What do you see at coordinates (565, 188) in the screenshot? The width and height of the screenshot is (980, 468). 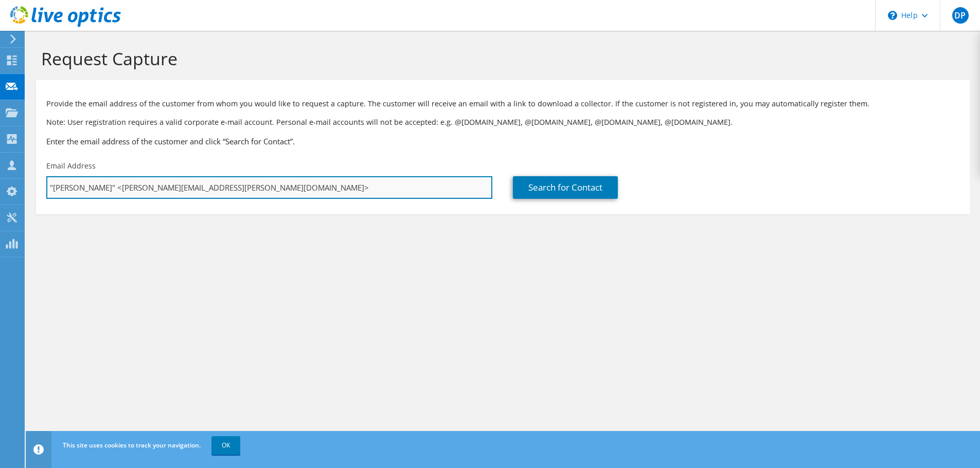 I see `a: Search for Contact` at bounding box center [565, 188].